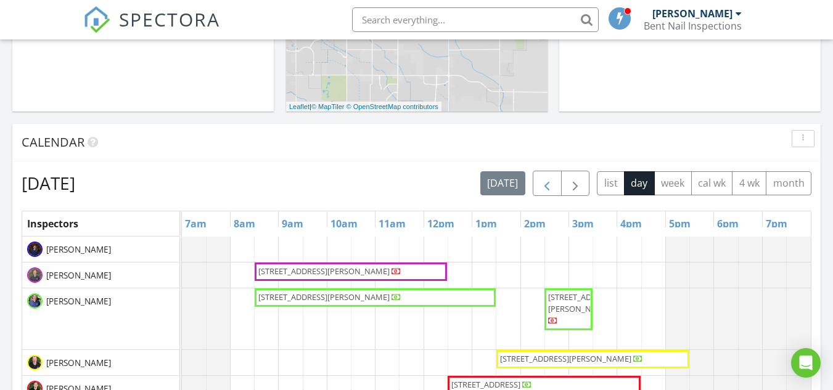 This screenshot has height=390, width=833. I want to click on a: 7am, so click(195, 224).